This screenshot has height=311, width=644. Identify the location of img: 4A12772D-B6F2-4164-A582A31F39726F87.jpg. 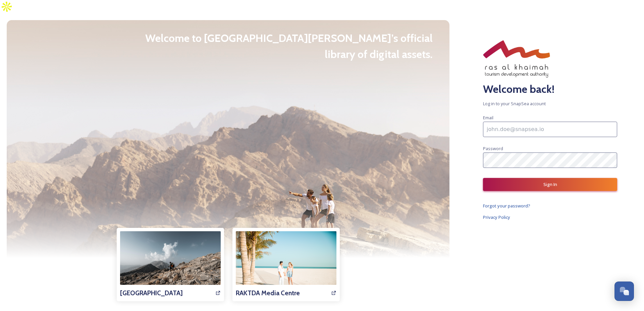
(171, 265).